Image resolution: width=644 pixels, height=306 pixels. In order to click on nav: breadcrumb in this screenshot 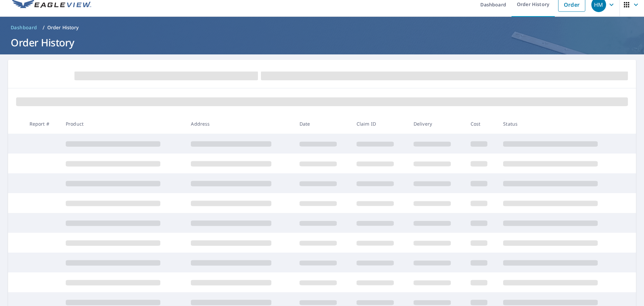, I will do `click(322, 27)`.